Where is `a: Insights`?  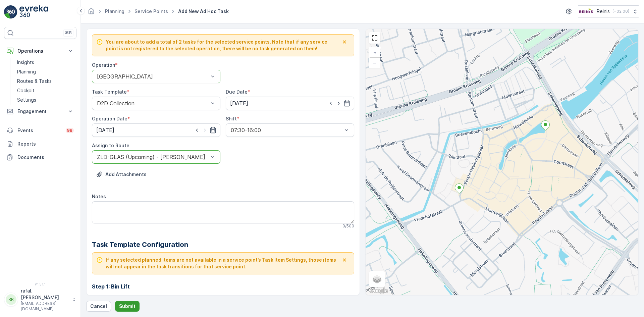
a: Insights is located at coordinates (46, 63).